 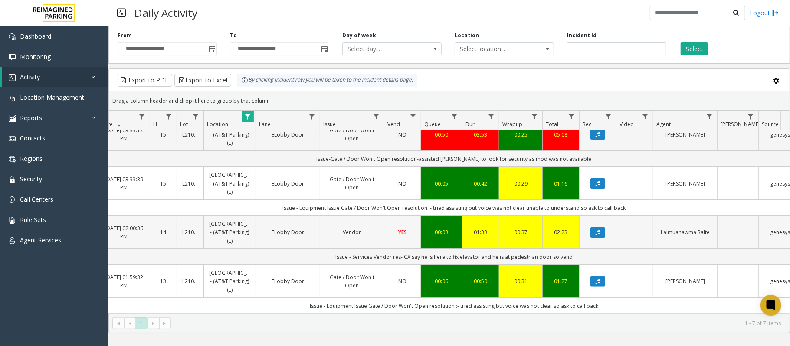 I want to click on a: Wrapup Filter Menu, so click(x=535, y=116).